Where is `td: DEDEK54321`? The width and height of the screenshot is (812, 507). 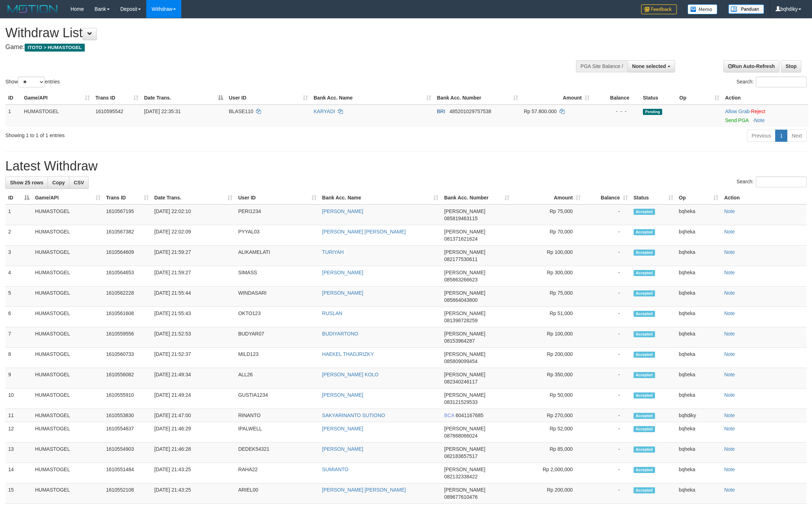
td: DEDEK54321 is located at coordinates (277, 453).